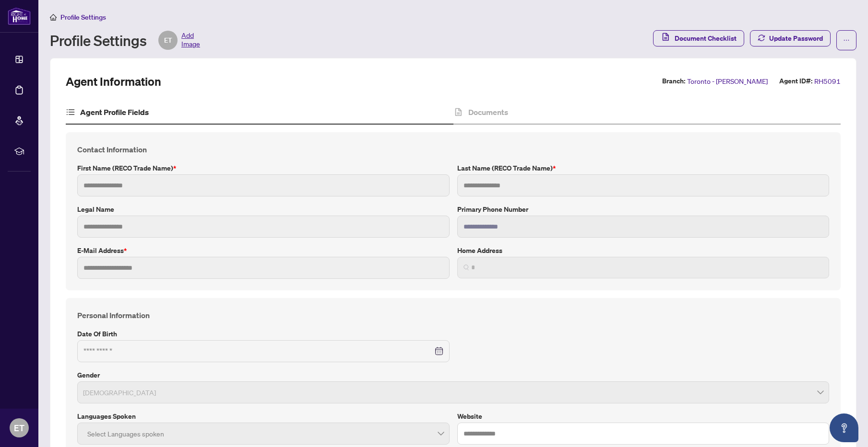 This screenshot has height=447, width=868. I want to click on h2: Agent Information, so click(114, 82).